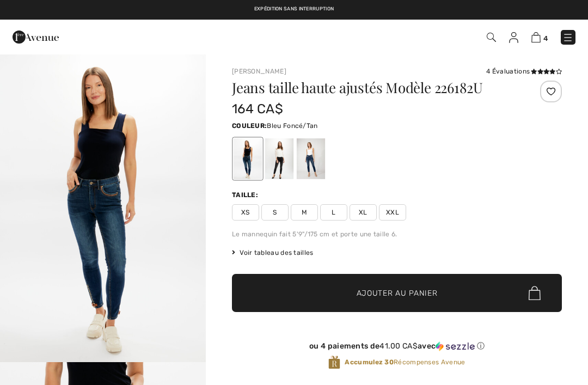  What do you see at coordinates (405, 362) in the screenshot?
I see `span: Récompenses Avenue` at bounding box center [405, 362].